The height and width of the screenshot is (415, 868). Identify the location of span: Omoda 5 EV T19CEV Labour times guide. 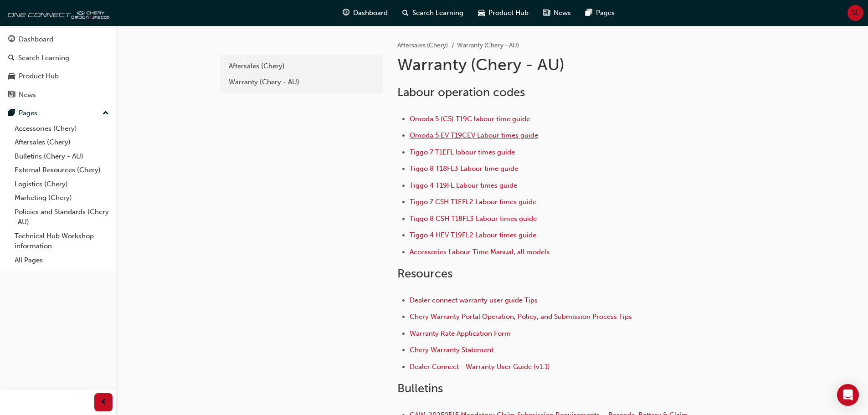
(474, 135).